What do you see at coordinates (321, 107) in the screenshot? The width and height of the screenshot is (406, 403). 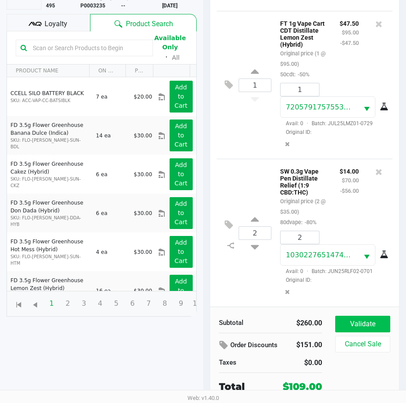 I see `span: 7205791757553461` at bounding box center [321, 107].